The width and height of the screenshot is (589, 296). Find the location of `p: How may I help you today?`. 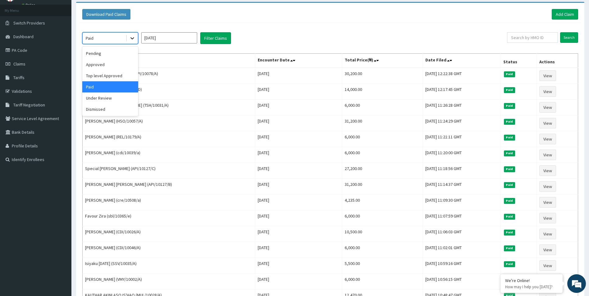

p: How may I help you today? is located at coordinates (532, 287).